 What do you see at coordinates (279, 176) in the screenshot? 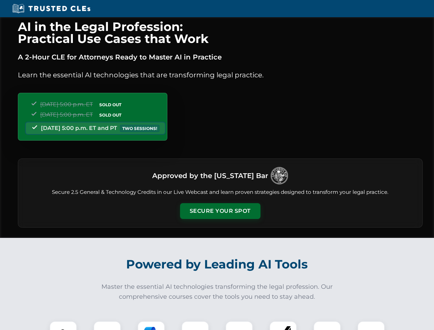
I see `img: Logo` at bounding box center [279, 176].